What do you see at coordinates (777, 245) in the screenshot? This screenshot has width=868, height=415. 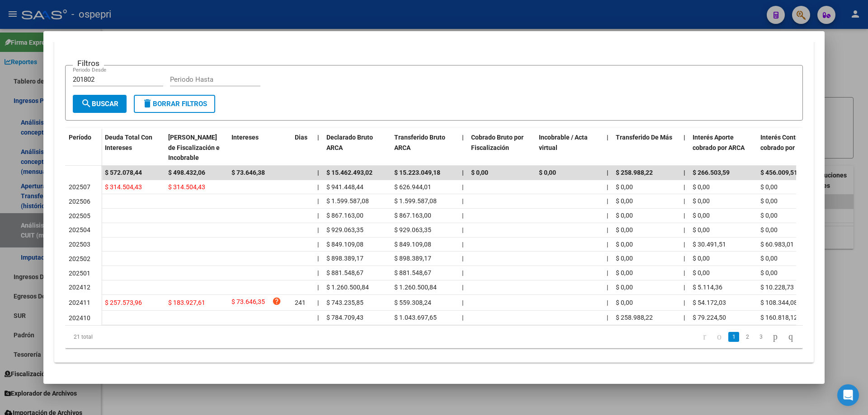 I see `span: $ 60.983,01` at bounding box center [777, 245].